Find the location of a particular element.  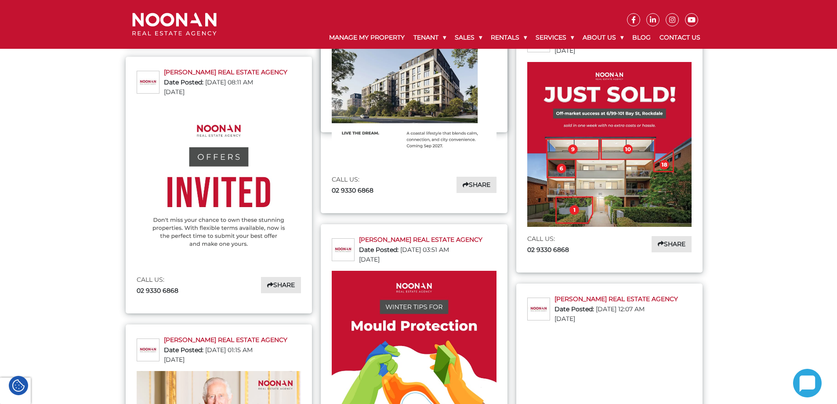

a: About Us is located at coordinates (603, 37).